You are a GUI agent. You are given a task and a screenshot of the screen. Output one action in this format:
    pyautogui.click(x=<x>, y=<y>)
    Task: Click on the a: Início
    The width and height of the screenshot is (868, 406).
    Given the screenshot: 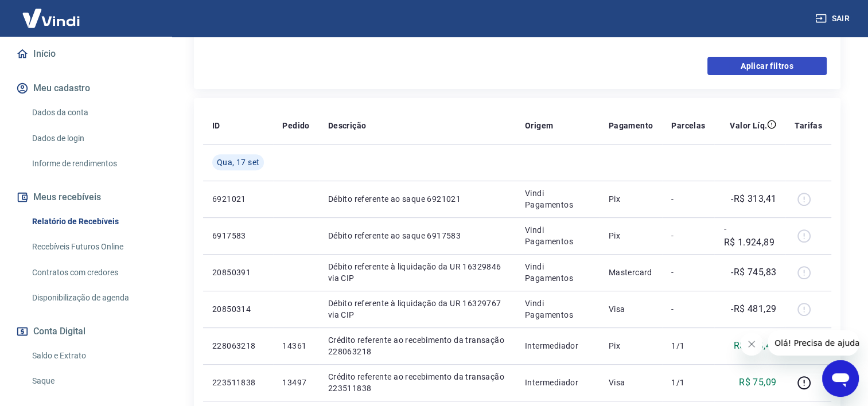 What is the action you would take?
    pyautogui.click(x=86, y=54)
    